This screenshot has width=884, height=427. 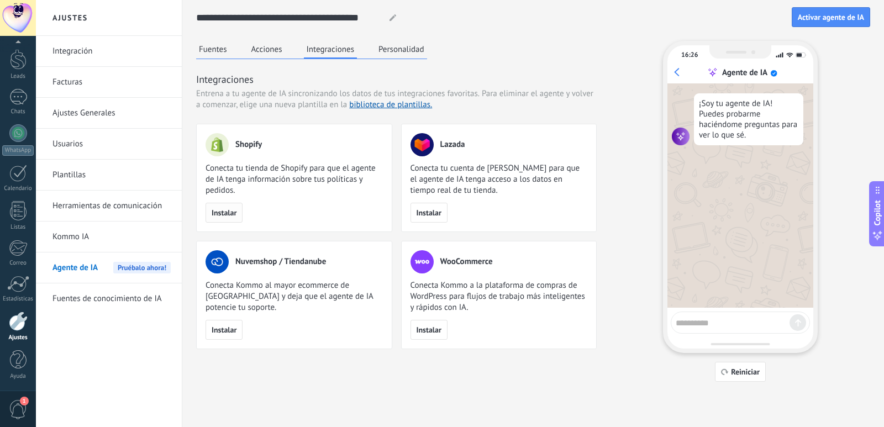 What do you see at coordinates (109, 206) in the screenshot?
I see `li: Herramientas de comunicación` at bounding box center [109, 206].